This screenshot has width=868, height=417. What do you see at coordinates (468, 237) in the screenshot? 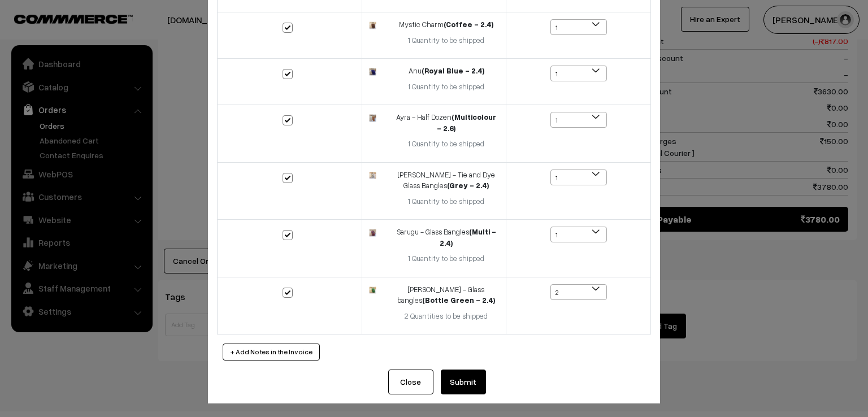
I see `strong: (Multi - 2.4)` at bounding box center [468, 237].